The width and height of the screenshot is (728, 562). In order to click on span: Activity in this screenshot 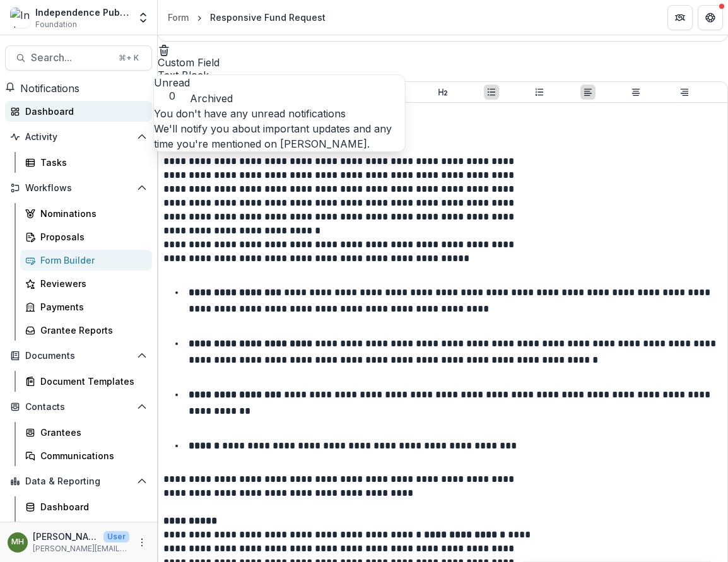, I will do `click(78, 137)`.